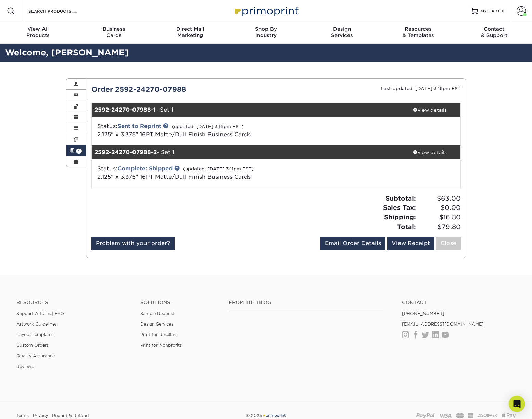  What do you see at coordinates (37, 324) in the screenshot?
I see `a: Artwork Guidelines` at bounding box center [37, 324].